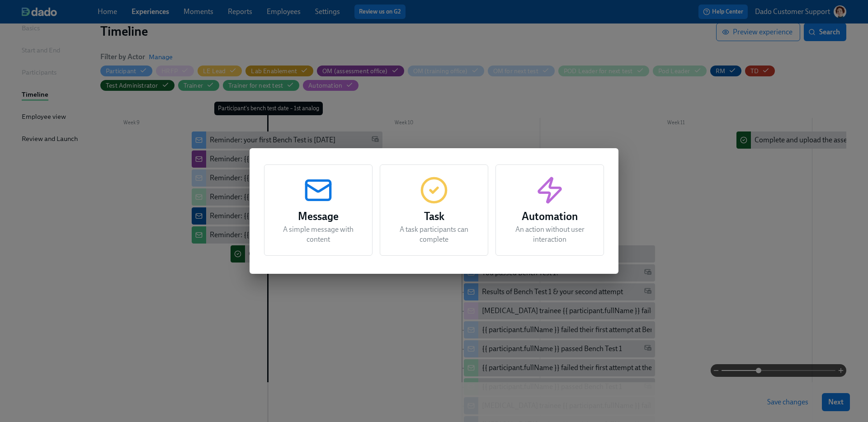 The width and height of the screenshot is (868, 422). Describe the element at coordinates (319, 234) in the screenshot. I see `p: A simple message with content` at that location.